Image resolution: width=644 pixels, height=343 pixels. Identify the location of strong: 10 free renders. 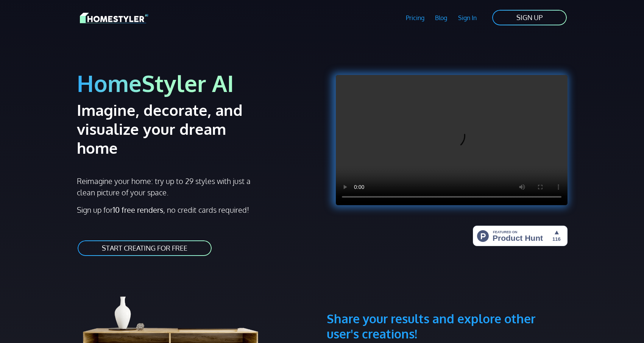
(138, 210).